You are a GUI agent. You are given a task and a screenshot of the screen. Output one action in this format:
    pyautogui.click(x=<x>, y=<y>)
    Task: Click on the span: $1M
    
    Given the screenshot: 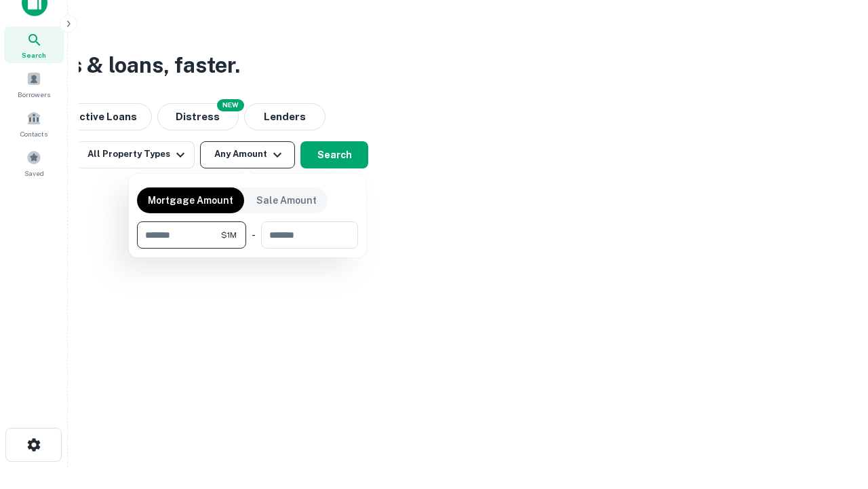 What is the action you would take?
    pyautogui.click(x=229, y=235)
    